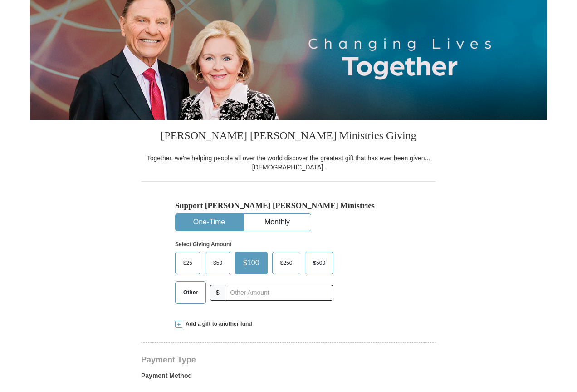 The height and width of the screenshot is (392, 577). I want to click on span: Add a gift to another fund, so click(217, 324).